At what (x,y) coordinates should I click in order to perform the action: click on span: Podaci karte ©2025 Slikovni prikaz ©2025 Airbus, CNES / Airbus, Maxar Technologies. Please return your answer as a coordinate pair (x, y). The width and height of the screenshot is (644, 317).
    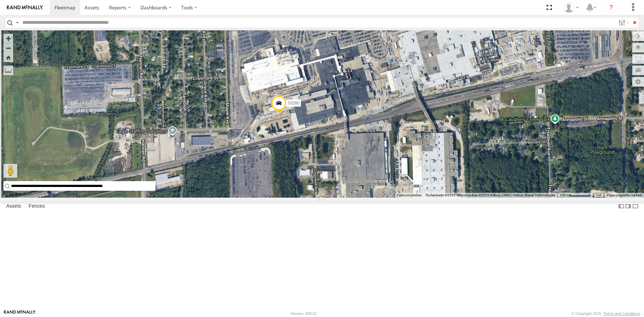
    Looking at the image, I should click on (491, 195).